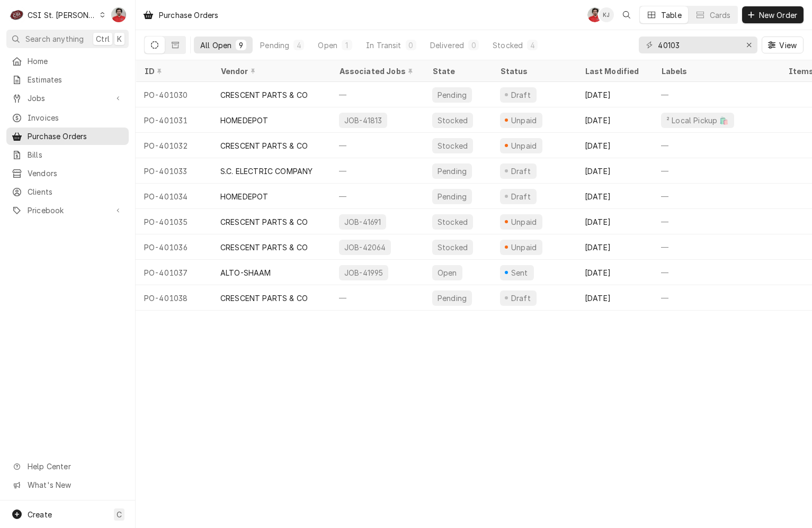  I want to click on div: In Transit, so click(383, 45).